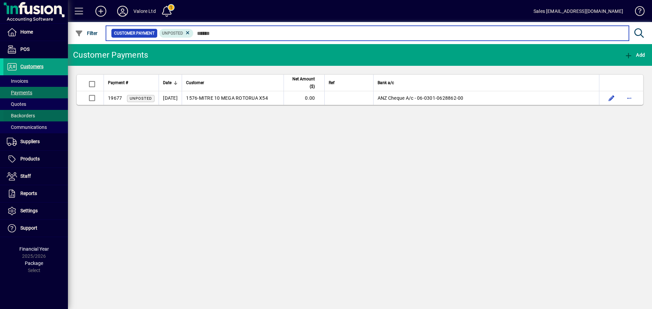  I want to click on span: Customers, so click(32, 67).